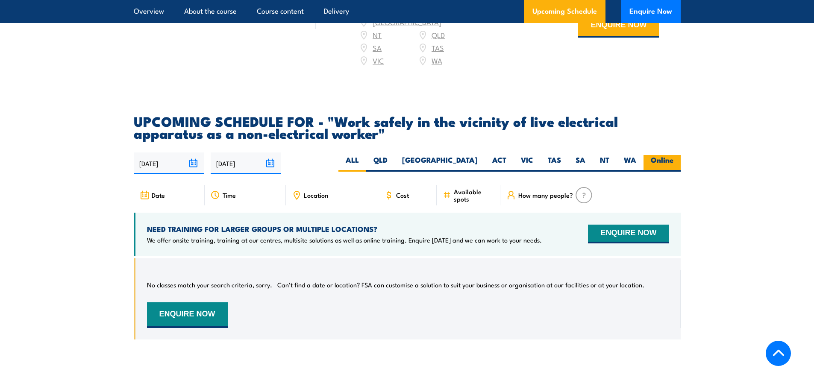 Image resolution: width=814 pixels, height=389 pixels. I want to click on label: NT, so click(604, 163).